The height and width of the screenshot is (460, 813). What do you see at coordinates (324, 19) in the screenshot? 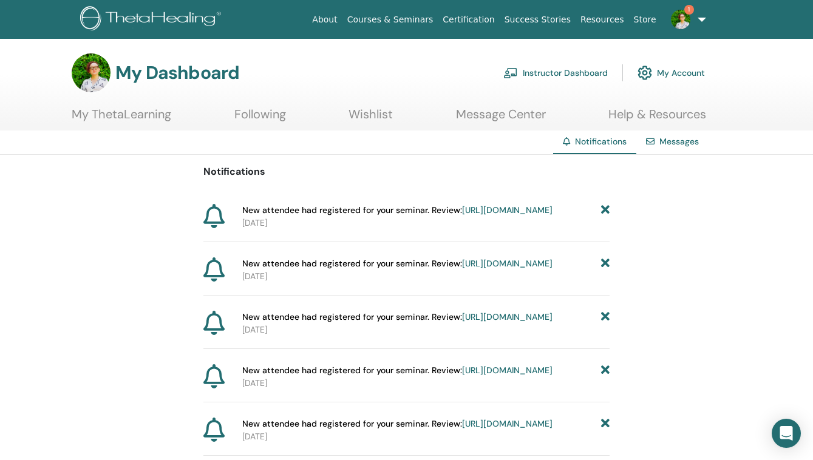
I see `a: About` at bounding box center [324, 19].